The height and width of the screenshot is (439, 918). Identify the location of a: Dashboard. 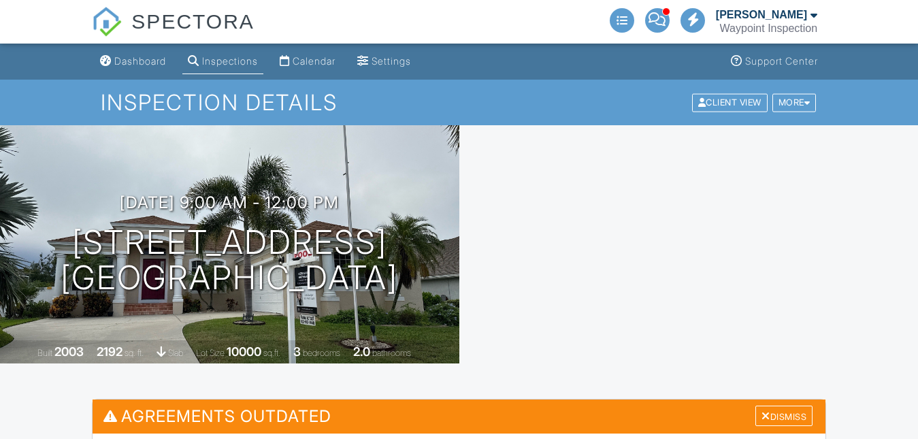
(133, 61).